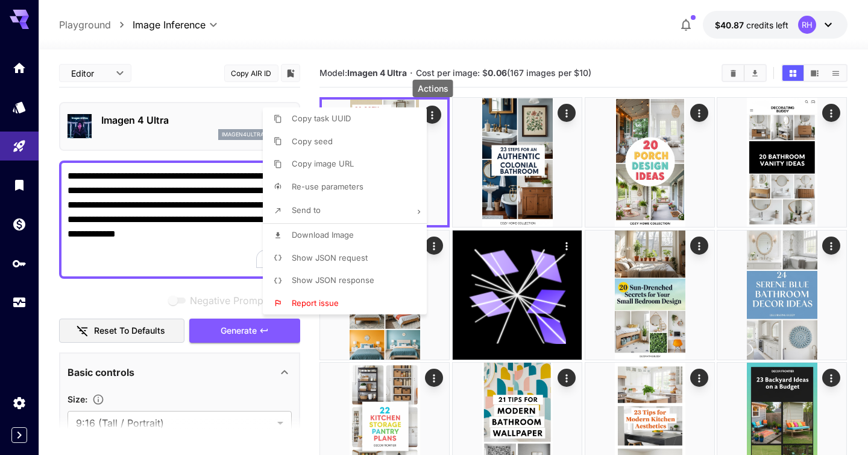 Image resolution: width=868 pixels, height=455 pixels. I want to click on span: Download Image, so click(323, 235).